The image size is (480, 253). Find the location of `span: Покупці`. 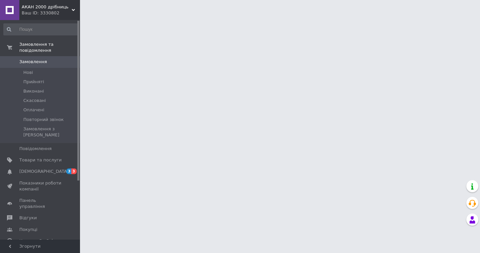

span: Покупці is located at coordinates (28, 229).